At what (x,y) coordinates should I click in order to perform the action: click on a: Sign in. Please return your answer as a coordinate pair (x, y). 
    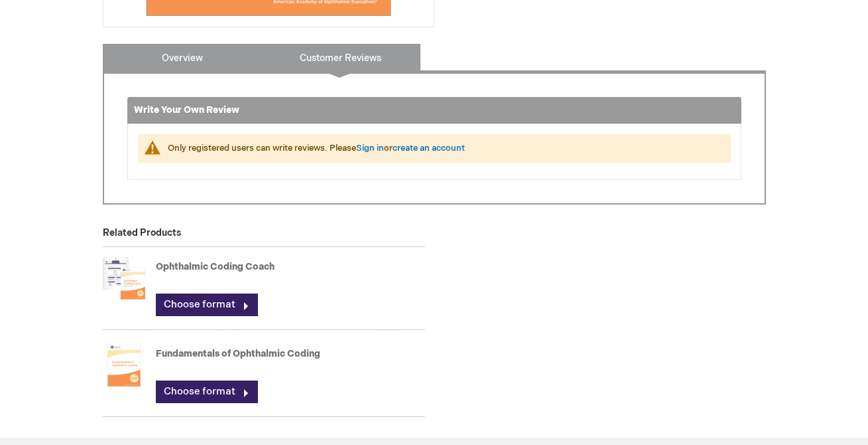
    Looking at the image, I should click on (370, 148).